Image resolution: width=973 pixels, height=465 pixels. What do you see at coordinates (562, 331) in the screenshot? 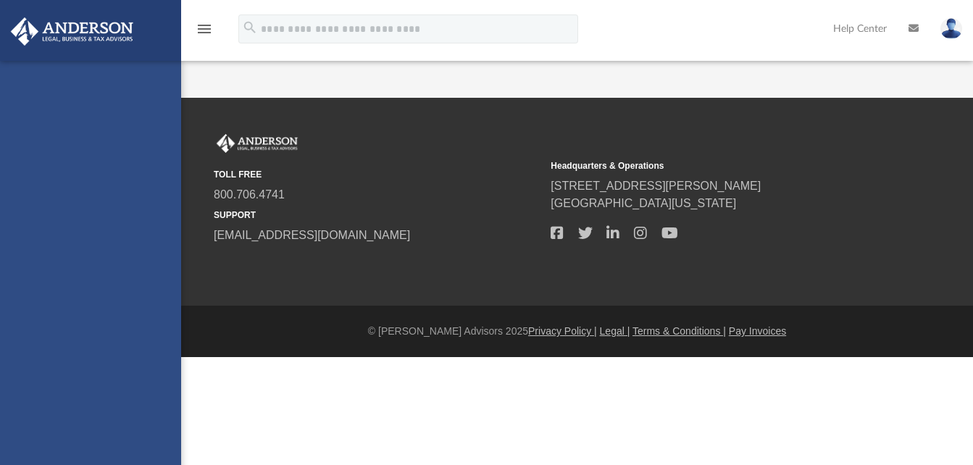
I see `a: Privacy Policy |` at bounding box center [562, 331].